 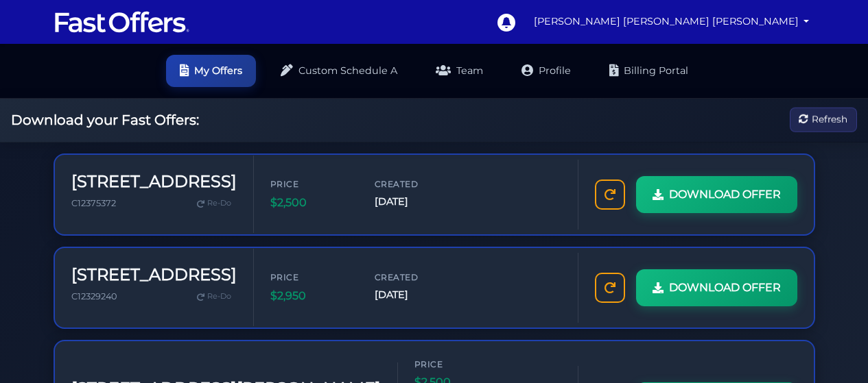 I want to click on span: $2,500, so click(x=311, y=203).